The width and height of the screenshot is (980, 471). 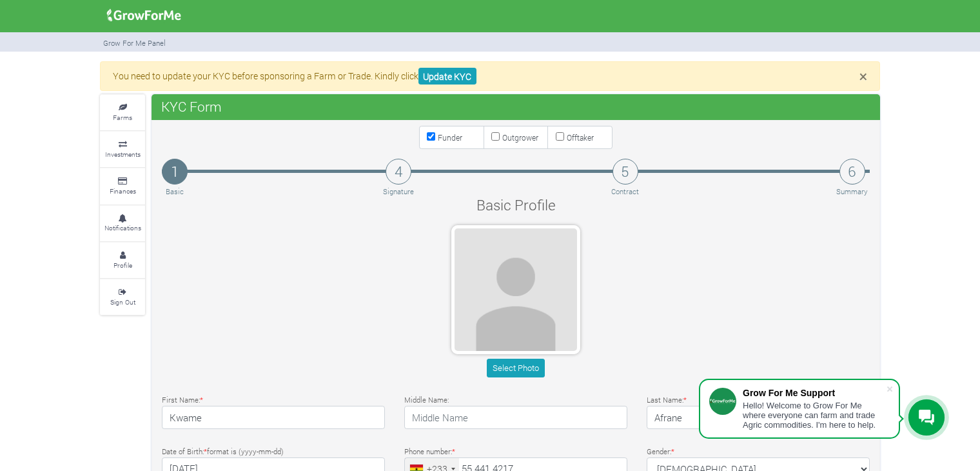 What do you see at coordinates (399, 192) in the screenshot?
I see `p: Signature` at bounding box center [399, 192].